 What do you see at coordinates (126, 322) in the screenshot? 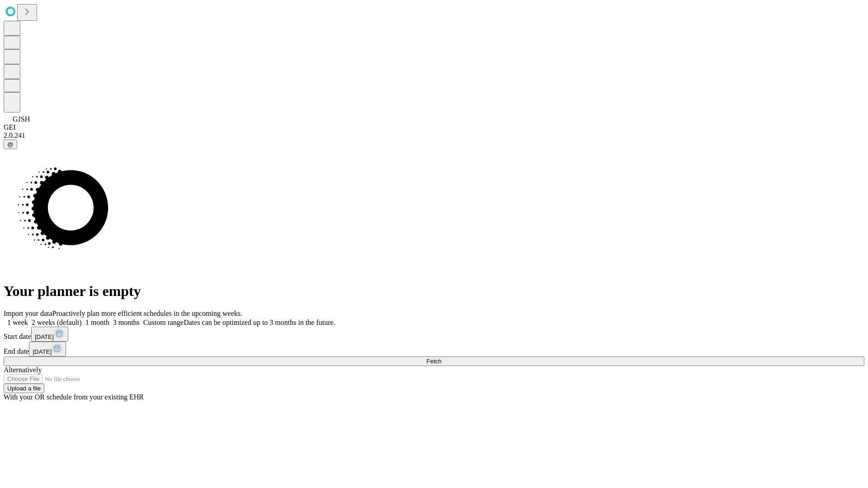
I see `span: 3 months` at bounding box center [126, 322].